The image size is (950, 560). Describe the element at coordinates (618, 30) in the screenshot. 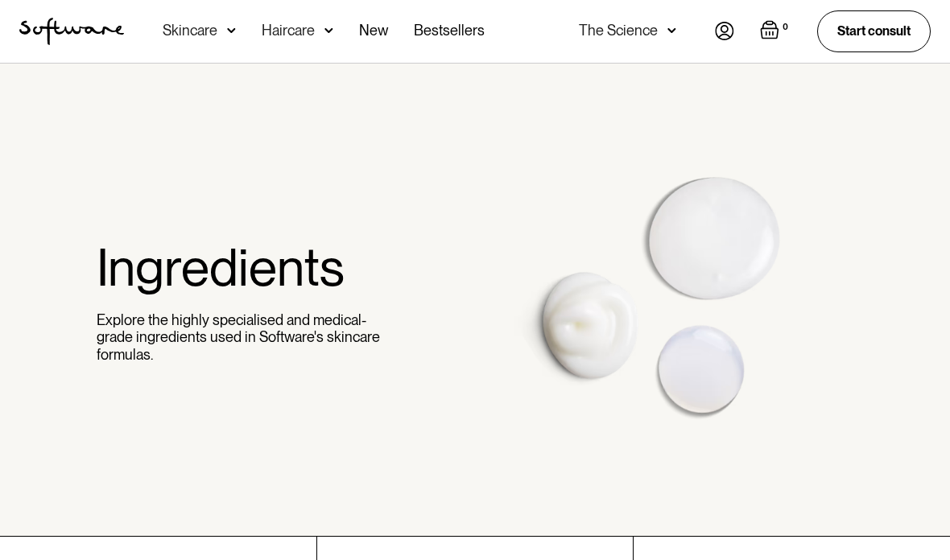

I see `div: The Science` at that location.